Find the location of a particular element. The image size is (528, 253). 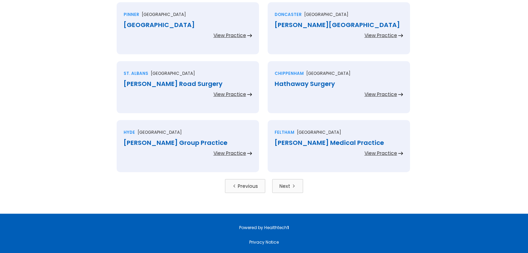

strong: 1 is located at coordinates (288, 228).